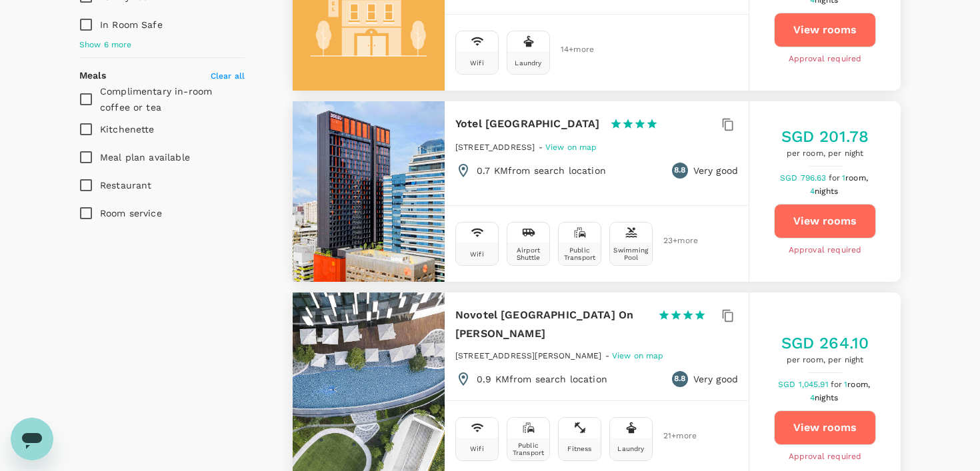 The height and width of the screenshot is (471, 980). Describe the element at coordinates (156, 99) in the screenshot. I see `span: Complimentary in-room coffee or tea` at that location.